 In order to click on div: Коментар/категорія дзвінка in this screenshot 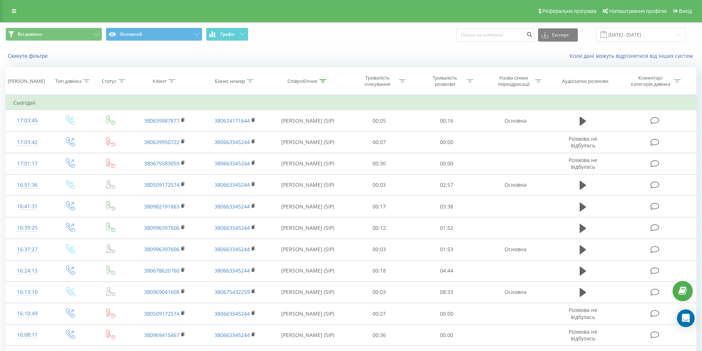, I will do `click(651, 81)`.